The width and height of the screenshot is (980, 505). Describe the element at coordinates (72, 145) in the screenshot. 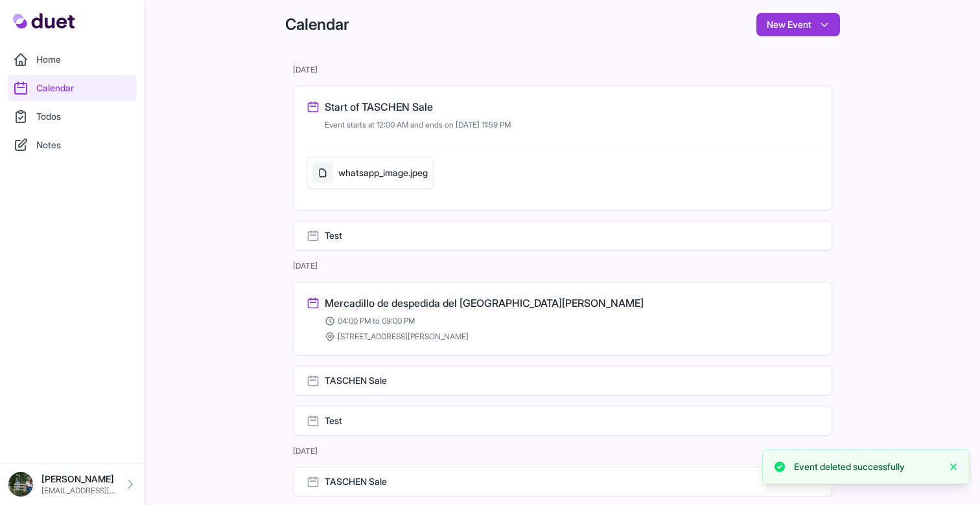

I see `a: Notes` at that location.